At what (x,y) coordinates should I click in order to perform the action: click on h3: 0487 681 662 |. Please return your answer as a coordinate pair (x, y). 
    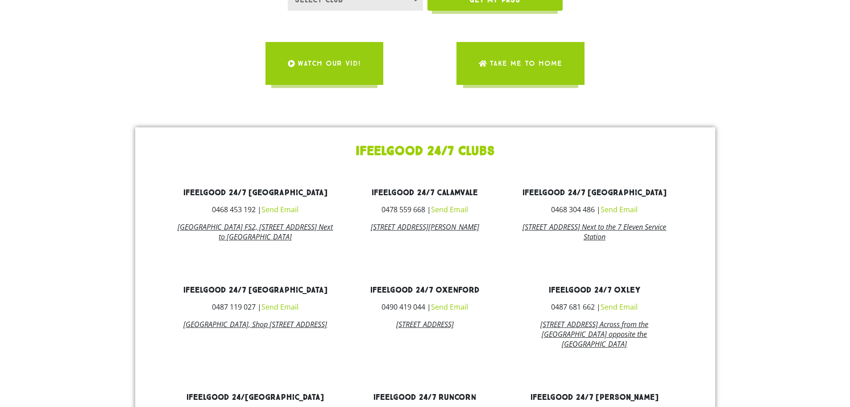
    Looking at the image, I should click on (594, 307).